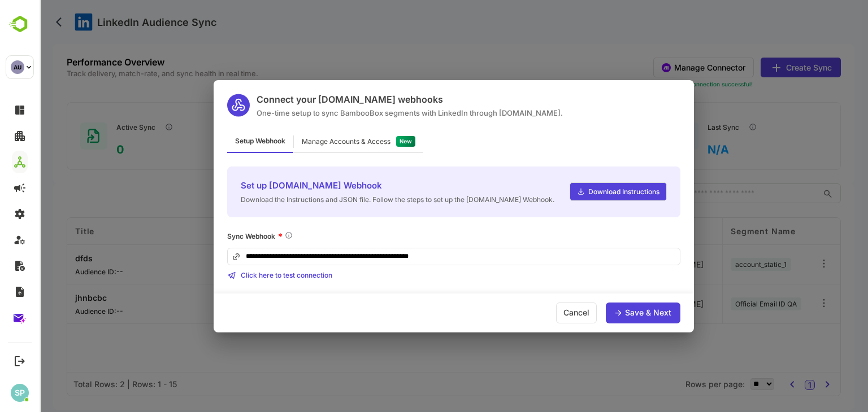  Describe the element at coordinates (582, 191) in the screenshot. I see `span: Download Instructions` at that location.